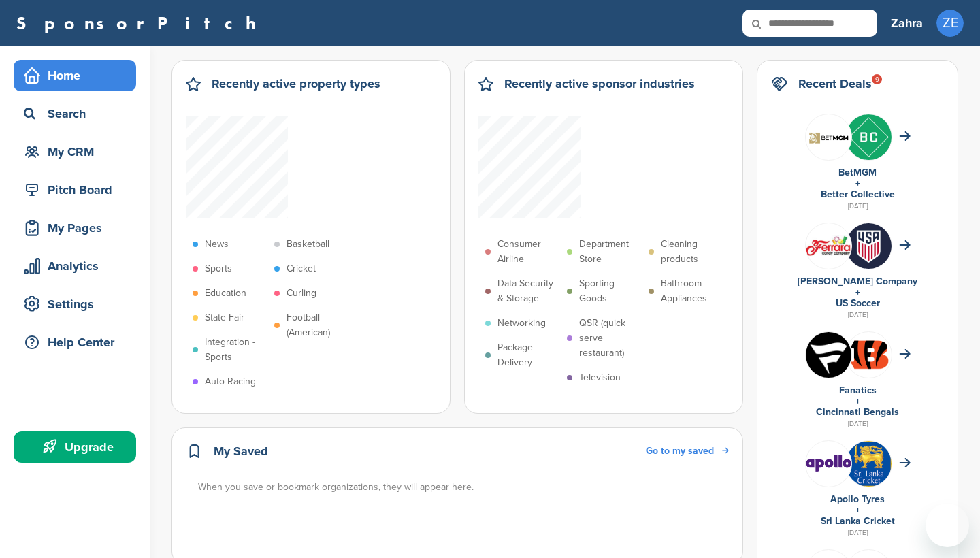 The image size is (980, 558). Describe the element at coordinates (241, 451) in the screenshot. I see `h2: My Saved` at that location.